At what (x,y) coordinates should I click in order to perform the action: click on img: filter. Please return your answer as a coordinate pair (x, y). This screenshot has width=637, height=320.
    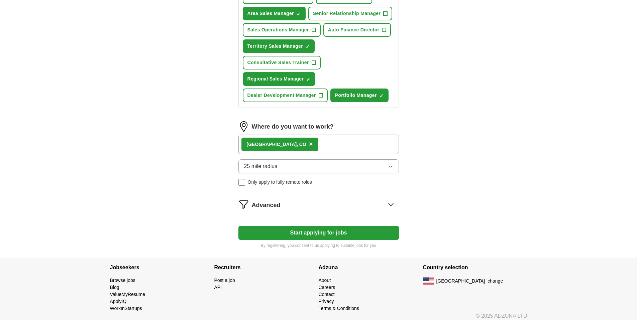
    Looking at the image, I should click on (244, 205).